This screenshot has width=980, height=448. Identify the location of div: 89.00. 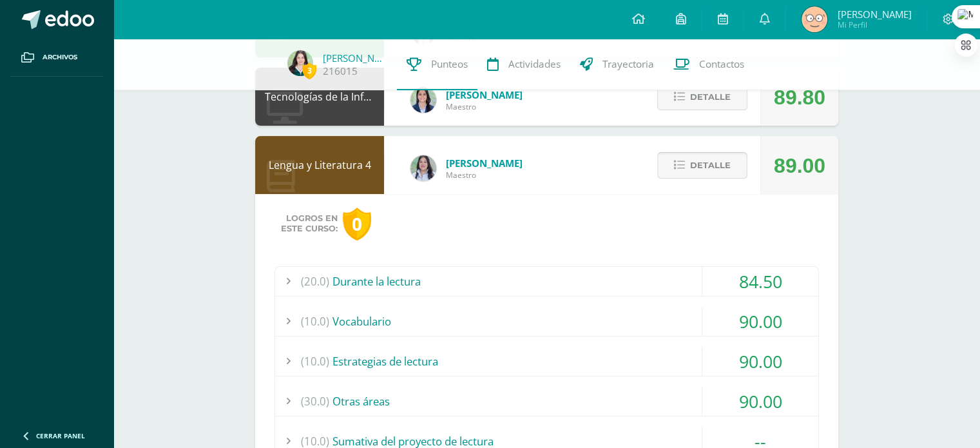
(799, 165).